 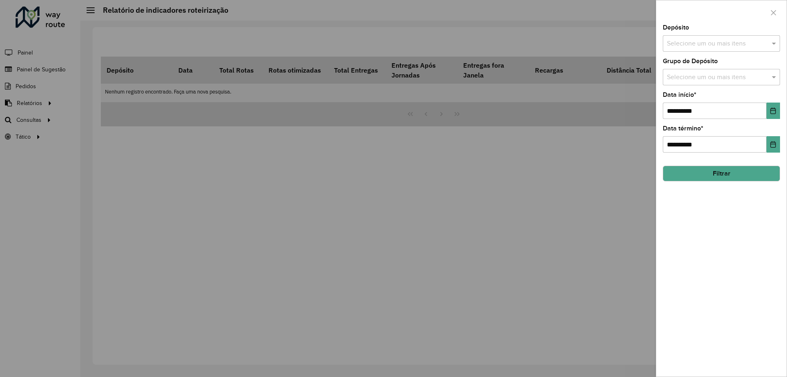 What do you see at coordinates (683, 128) in the screenshot?
I see `label: Data término` at bounding box center [683, 128].